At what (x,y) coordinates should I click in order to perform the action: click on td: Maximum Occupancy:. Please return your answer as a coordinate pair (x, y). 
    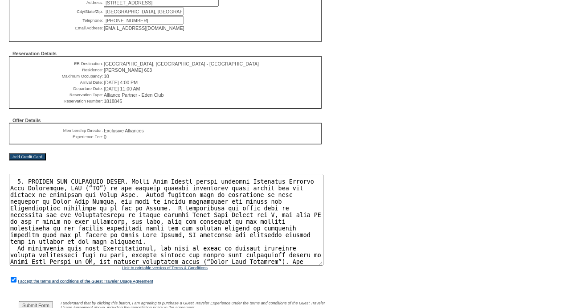
    Looking at the image, I should click on (58, 76).